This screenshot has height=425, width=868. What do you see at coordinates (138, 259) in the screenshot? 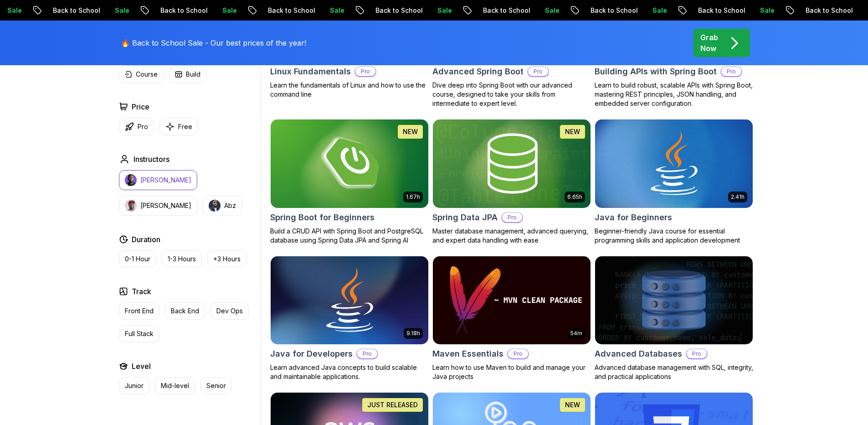
I see `button: 0-1 Hour` at bounding box center [138, 259].